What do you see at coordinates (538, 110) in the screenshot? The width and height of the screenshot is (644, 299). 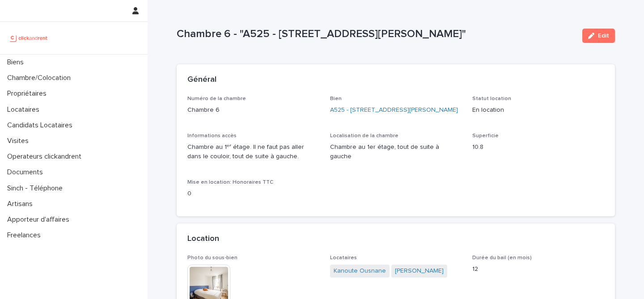 I see `p: En location` at bounding box center [538, 110].